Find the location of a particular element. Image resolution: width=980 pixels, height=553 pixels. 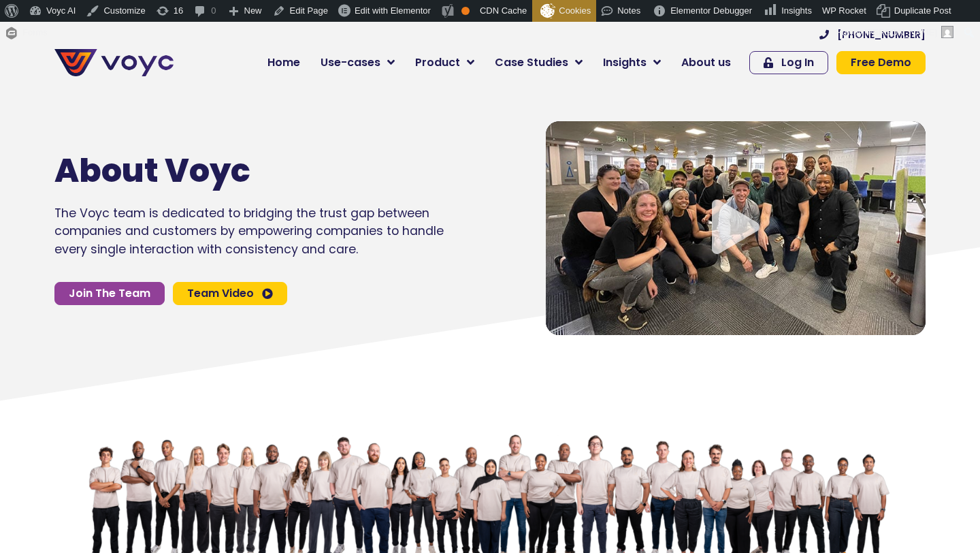

a: Howdy, is located at coordinates (895, 32).